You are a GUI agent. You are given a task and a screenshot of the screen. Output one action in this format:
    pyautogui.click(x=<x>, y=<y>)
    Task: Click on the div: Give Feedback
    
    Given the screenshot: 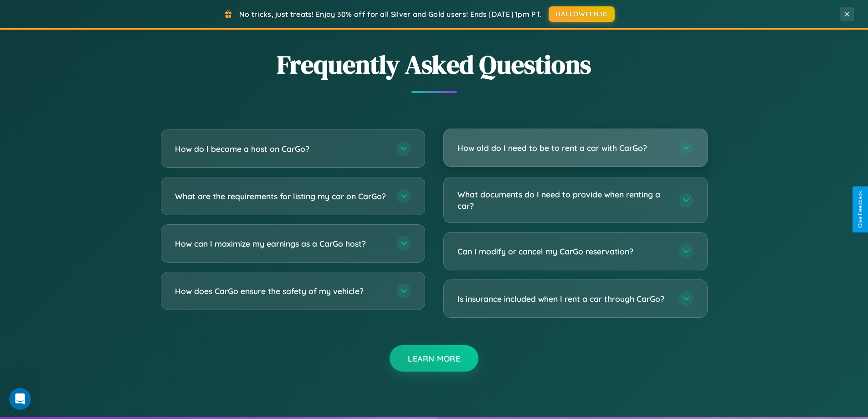 What is the action you would take?
    pyautogui.click(x=861, y=209)
    